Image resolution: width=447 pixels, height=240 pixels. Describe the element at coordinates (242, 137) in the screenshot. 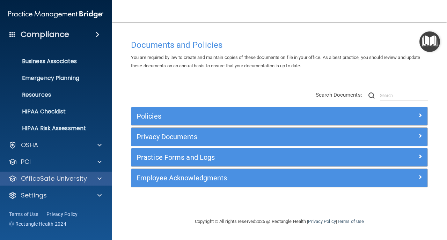

I see `h5: Privacy Documents` at that location.